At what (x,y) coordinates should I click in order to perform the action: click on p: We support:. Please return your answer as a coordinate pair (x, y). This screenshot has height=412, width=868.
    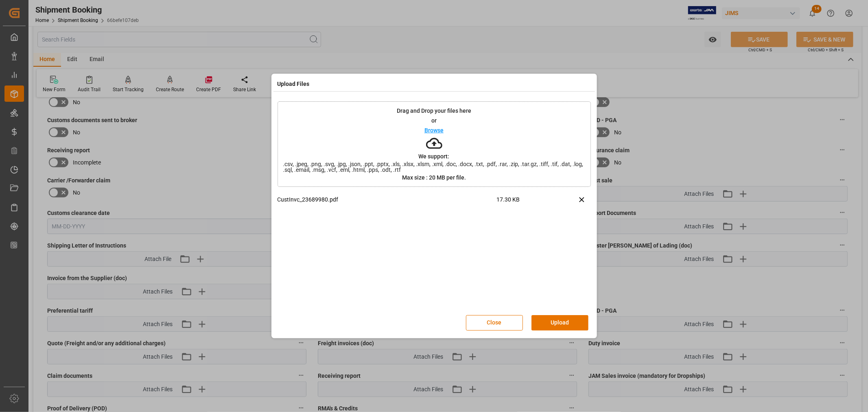
    Looking at the image, I should click on (434, 156).